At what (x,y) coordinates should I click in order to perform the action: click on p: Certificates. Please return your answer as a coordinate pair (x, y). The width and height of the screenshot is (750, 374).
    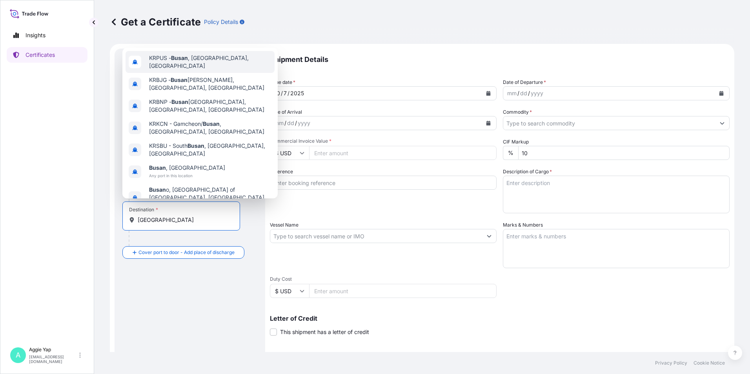
    Looking at the image, I should click on (40, 55).